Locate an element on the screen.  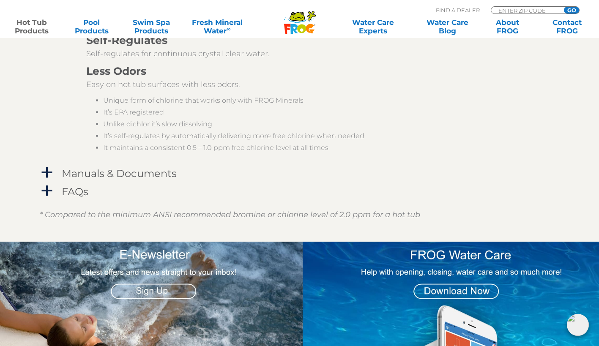
h4: Manuals & Documents is located at coordinates (119, 173).